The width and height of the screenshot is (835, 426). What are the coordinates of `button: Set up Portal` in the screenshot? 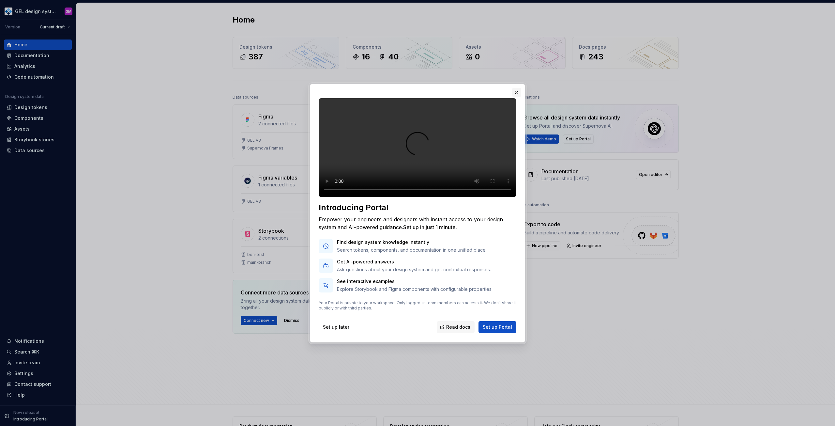 It's located at (498, 327).